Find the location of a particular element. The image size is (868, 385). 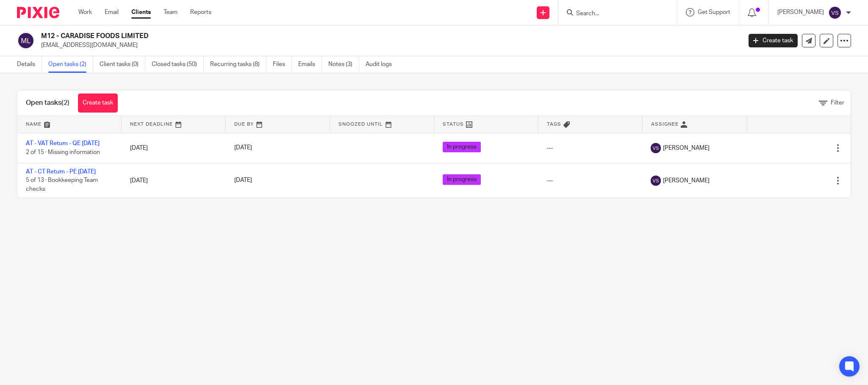

a: Emails is located at coordinates (310, 64).